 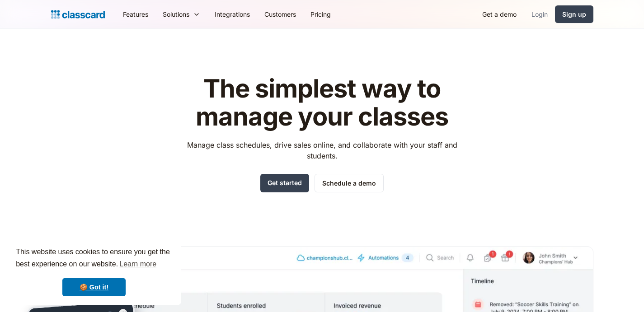 What do you see at coordinates (320, 14) in the screenshot?
I see `a: Pricing` at bounding box center [320, 14].